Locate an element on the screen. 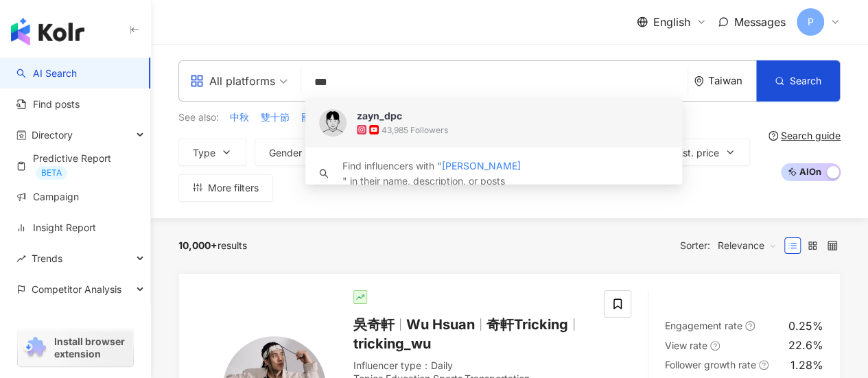 This screenshot has height=378, width=868. span: Trends is located at coordinates (47, 258).